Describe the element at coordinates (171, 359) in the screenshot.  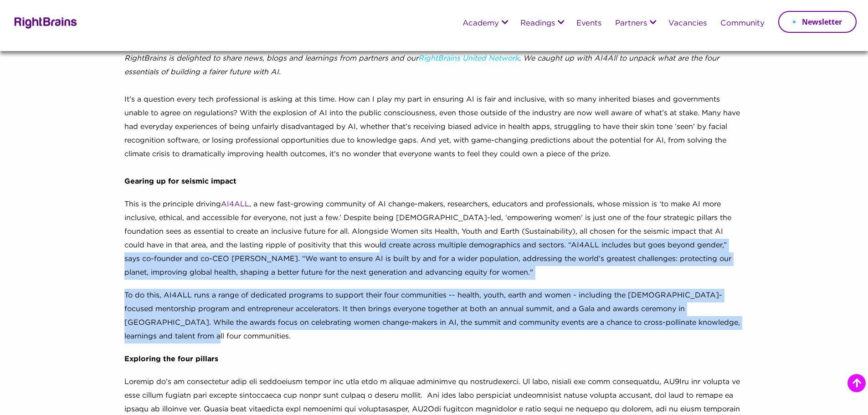
I see `strong: Exploring the four pillars` at that location.